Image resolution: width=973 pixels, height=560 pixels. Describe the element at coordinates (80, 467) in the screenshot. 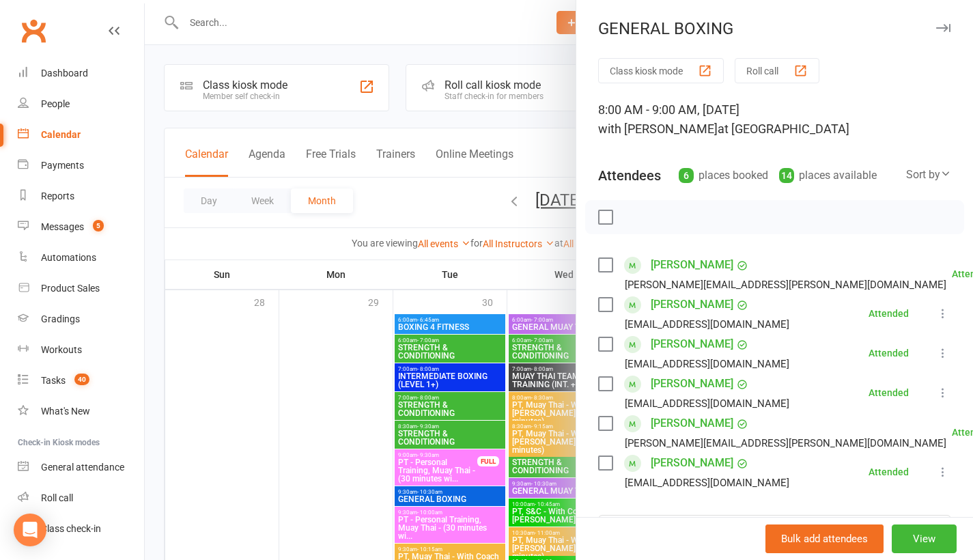

I see `a: General attendance kiosk mode` at that location.